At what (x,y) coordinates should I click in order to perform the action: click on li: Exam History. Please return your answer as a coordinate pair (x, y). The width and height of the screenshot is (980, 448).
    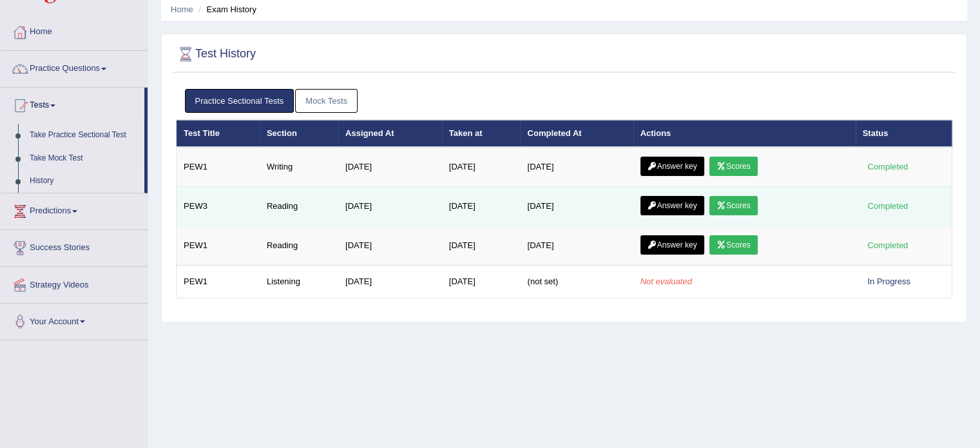
    Looking at the image, I should click on (226, 9).